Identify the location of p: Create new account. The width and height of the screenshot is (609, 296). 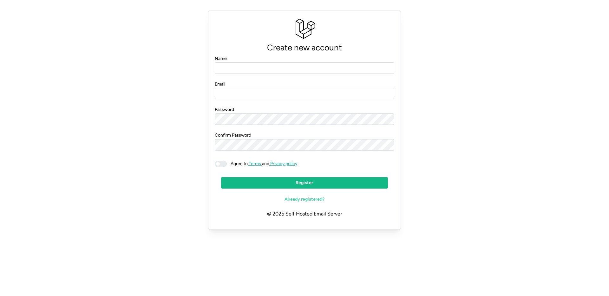
(305, 48).